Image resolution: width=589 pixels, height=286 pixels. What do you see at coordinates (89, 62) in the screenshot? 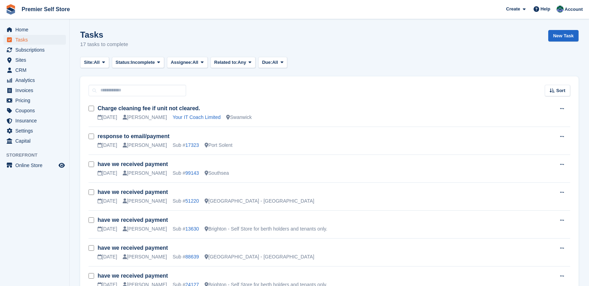
I see `span: Site:` at bounding box center [89, 62].